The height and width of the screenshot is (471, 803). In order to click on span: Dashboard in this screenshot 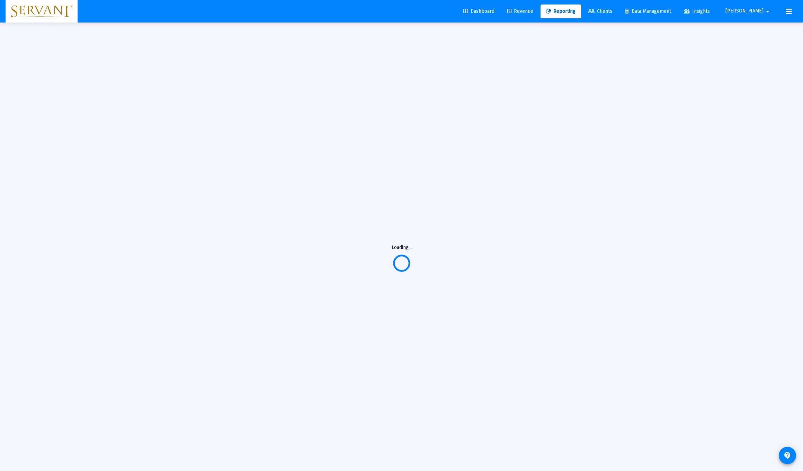, I will do `click(479, 11)`.